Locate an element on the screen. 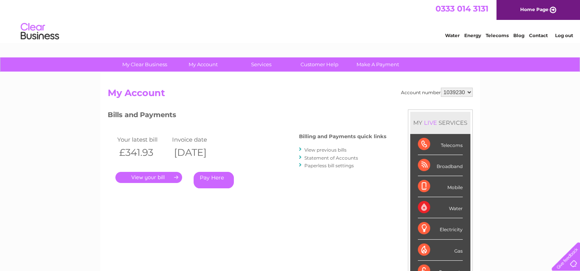 This screenshot has height=271, width=580. h3: Bills and Payments is located at coordinates (247, 116).